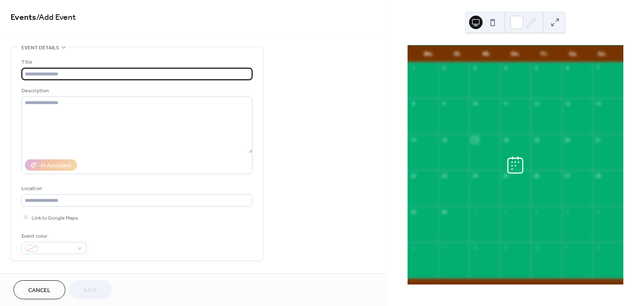  I want to click on div: 17, so click(474, 139).